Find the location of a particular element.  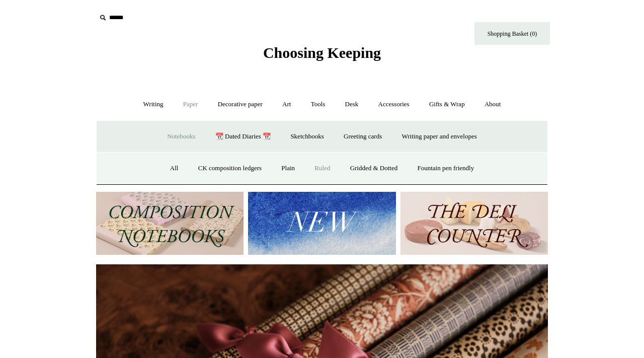

img: The Deli Counter is located at coordinates (474, 223).